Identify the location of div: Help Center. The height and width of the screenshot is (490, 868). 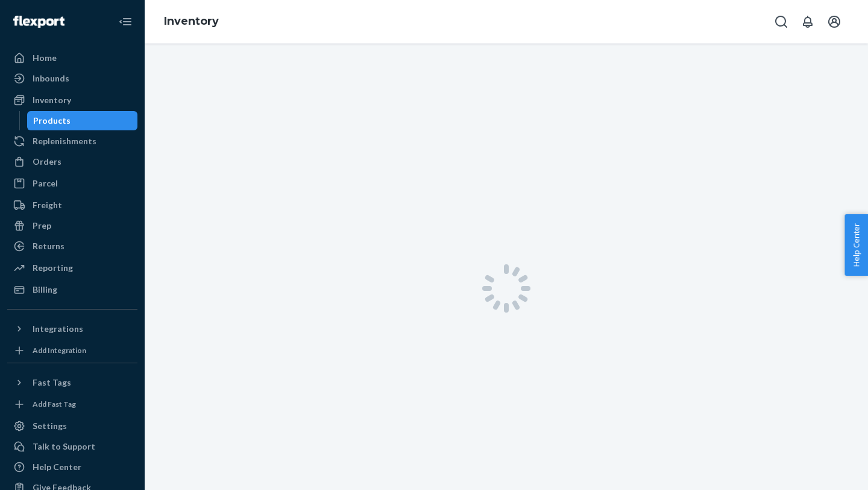
(57, 467).